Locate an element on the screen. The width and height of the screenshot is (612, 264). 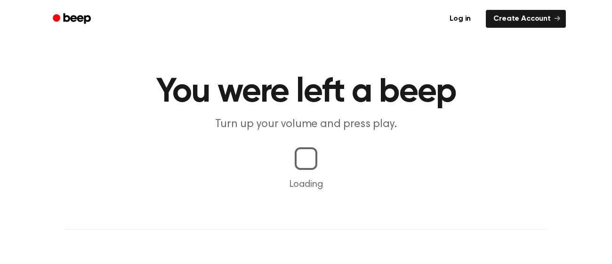
p: Turn up your volume and press play. is located at coordinates (306, 124).